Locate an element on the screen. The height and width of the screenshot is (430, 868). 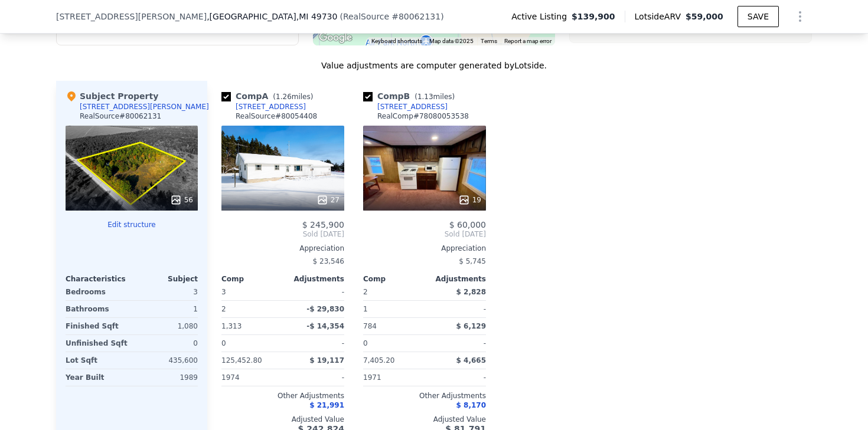
img: Google is located at coordinates (335, 38).